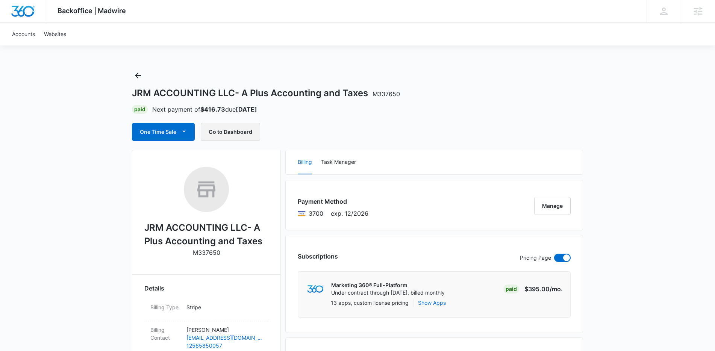  Describe the element at coordinates (206, 310) in the screenshot. I see `div: Billing TypeStripe` at that location.